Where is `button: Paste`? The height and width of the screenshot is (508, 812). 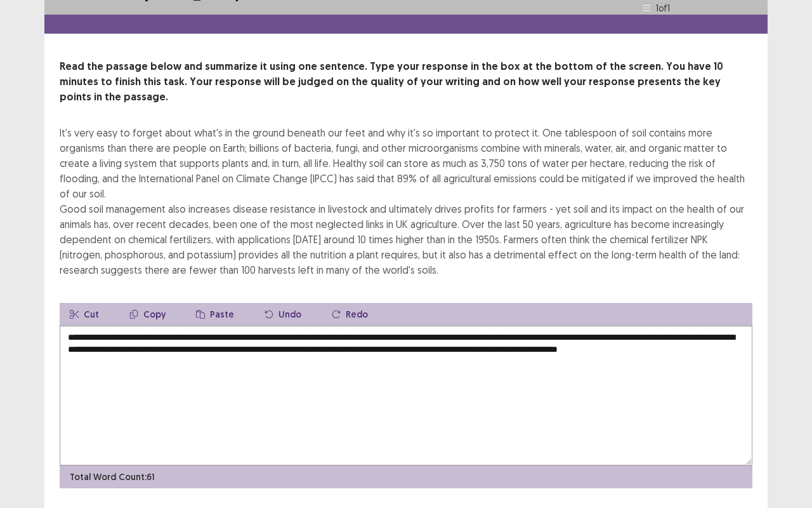 button: Paste is located at coordinates (215, 314).